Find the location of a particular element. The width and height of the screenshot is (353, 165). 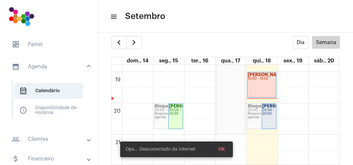

a: 19 de setembro de 2025 is located at coordinates (293, 61).